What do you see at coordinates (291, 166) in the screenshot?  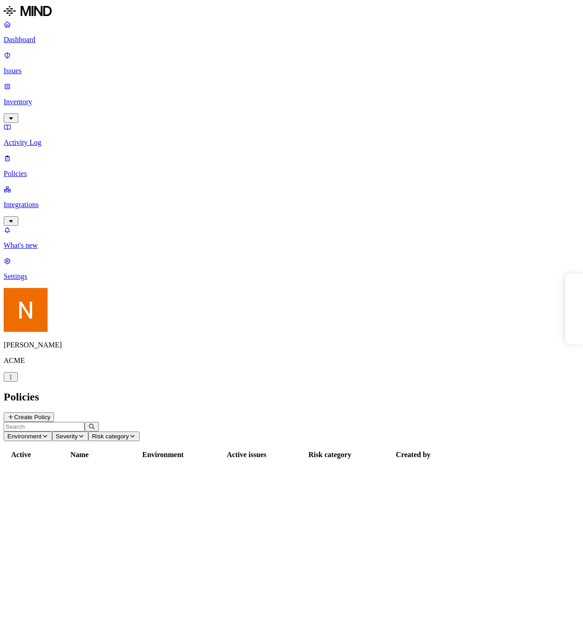 I see `a: Policies` at bounding box center [291, 166].